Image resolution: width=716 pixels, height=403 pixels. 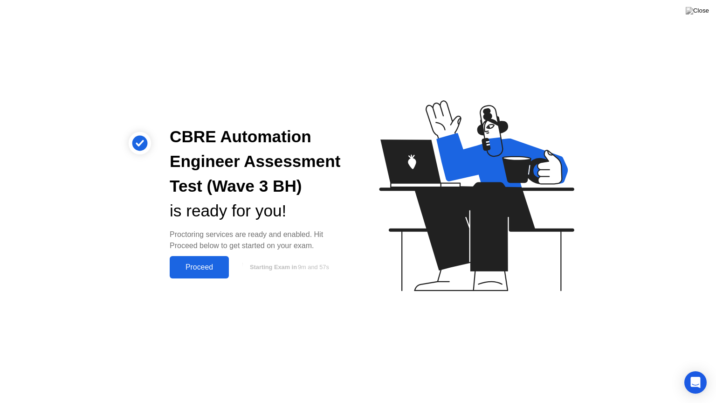 What do you see at coordinates (696, 382) in the screenshot?
I see `div: Open Intercom Messenger` at bounding box center [696, 382].